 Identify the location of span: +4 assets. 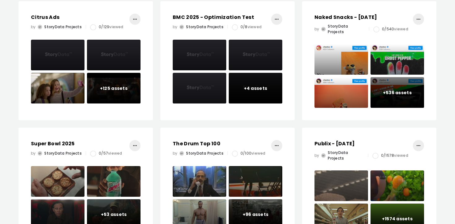
(255, 88).